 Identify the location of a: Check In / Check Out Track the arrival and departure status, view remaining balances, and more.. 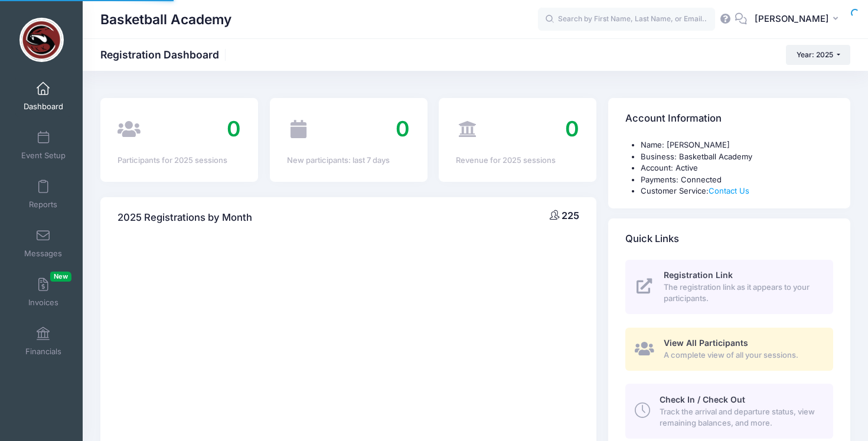
(730, 411).